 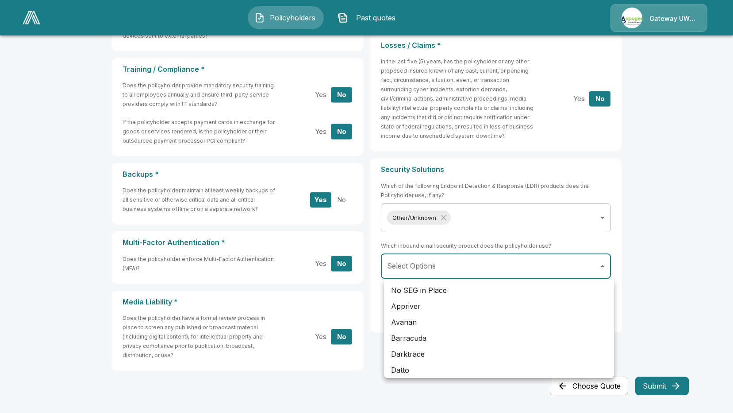 I want to click on li: No SEG in Place, so click(x=499, y=290).